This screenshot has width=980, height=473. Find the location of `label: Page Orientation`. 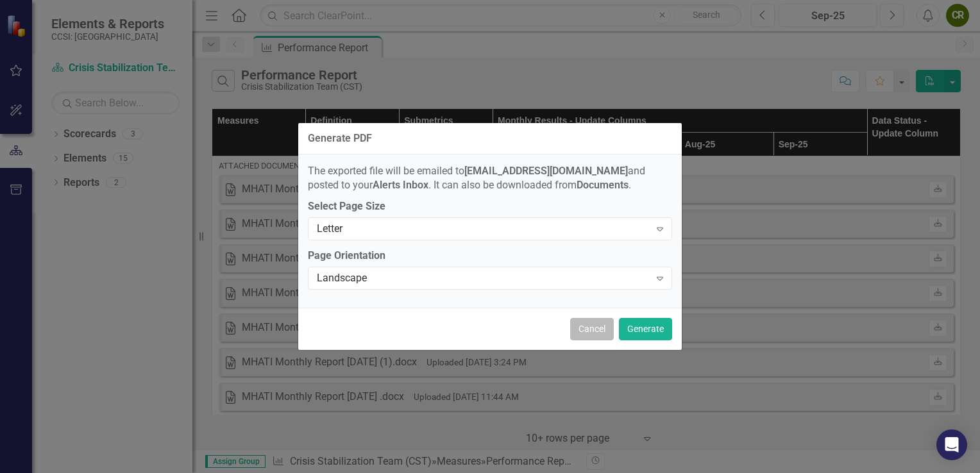

label: Page Orientation is located at coordinates (490, 256).